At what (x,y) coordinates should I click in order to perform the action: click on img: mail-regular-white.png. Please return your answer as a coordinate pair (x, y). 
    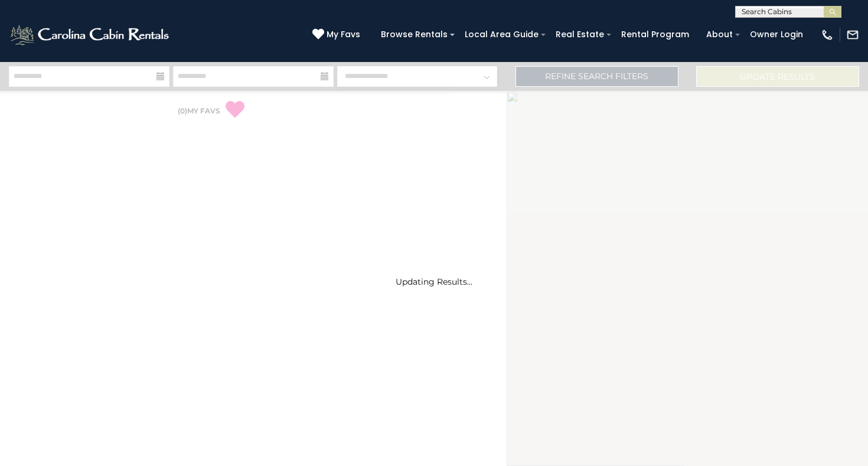
    Looking at the image, I should click on (853, 35).